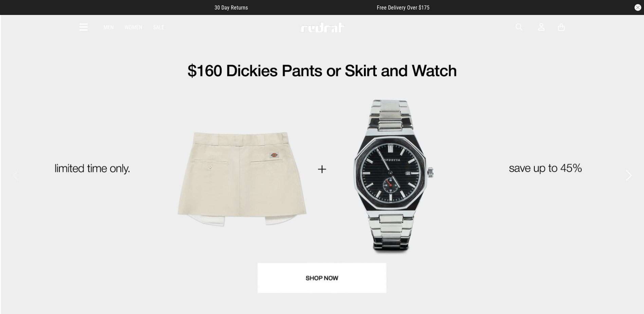 Image resolution: width=644 pixels, height=314 pixels. What do you see at coordinates (109, 27) in the screenshot?
I see `a: Men` at bounding box center [109, 27].